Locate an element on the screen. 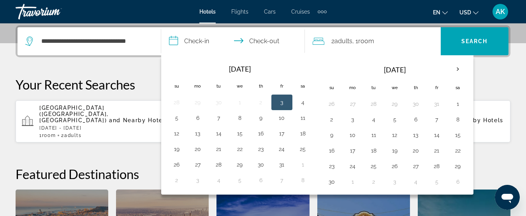 Image resolution: width=526 pixels, height=216 pixels. h2: Featured Destinations is located at coordinates (263, 174).